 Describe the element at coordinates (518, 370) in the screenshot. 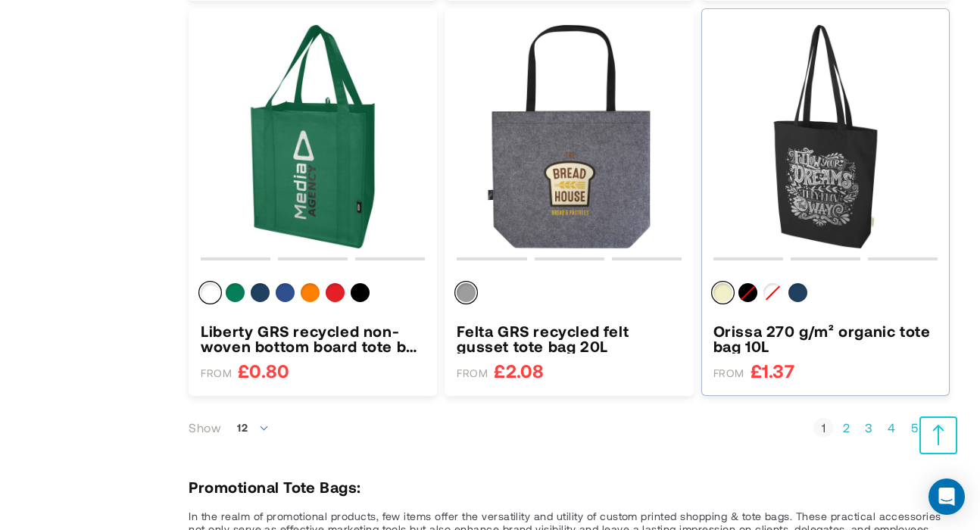

I see `span: £2.08` at that location.